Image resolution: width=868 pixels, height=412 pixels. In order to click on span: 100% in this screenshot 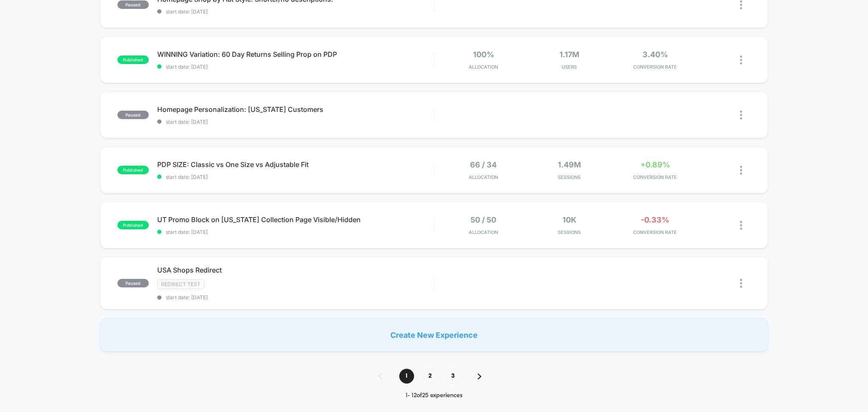, I will do `click(484, 54)`.